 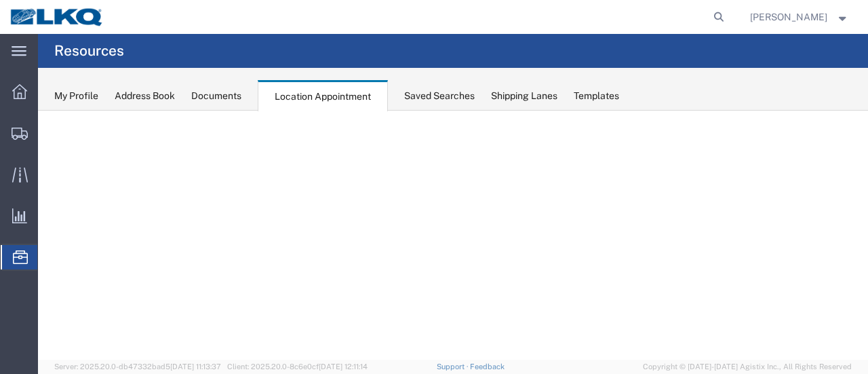 I want to click on span: Server: 2025.20.0-db47332bad5, so click(x=138, y=367).